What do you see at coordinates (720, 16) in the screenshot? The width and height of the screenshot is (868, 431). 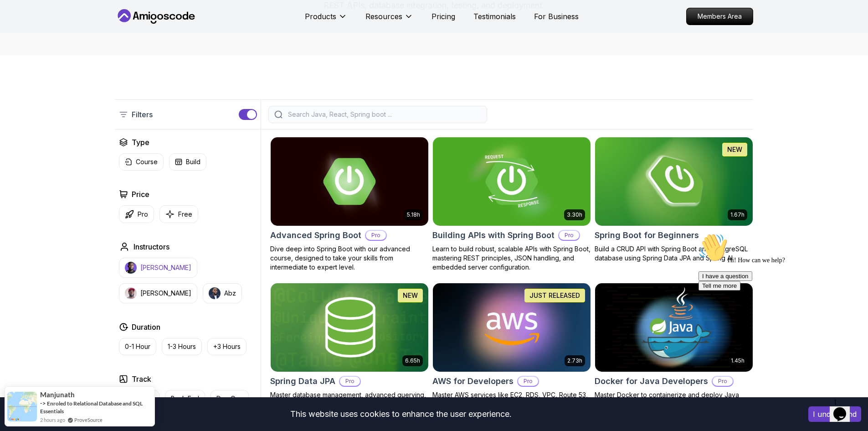 I see `a: Members Area` at bounding box center [720, 16].